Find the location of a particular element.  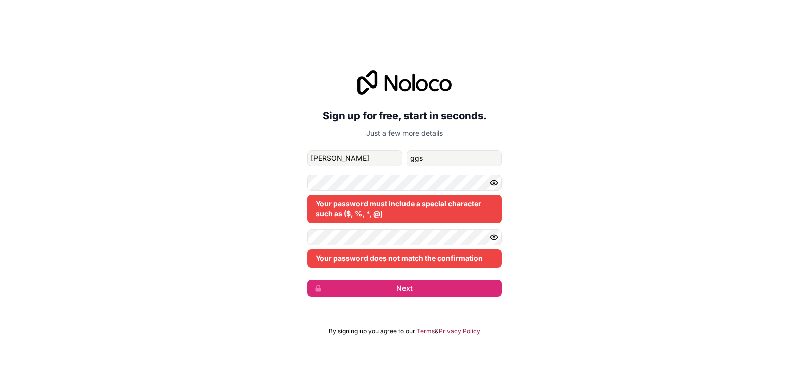

button: Next is located at coordinates (404, 288).